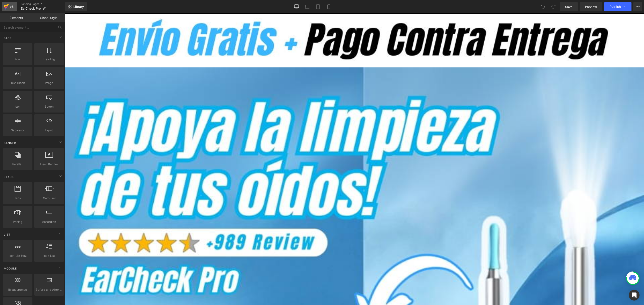 This screenshot has width=644, height=305. What do you see at coordinates (9, 177) in the screenshot?
I see `span: Stack` at bounding box center [9, 177].